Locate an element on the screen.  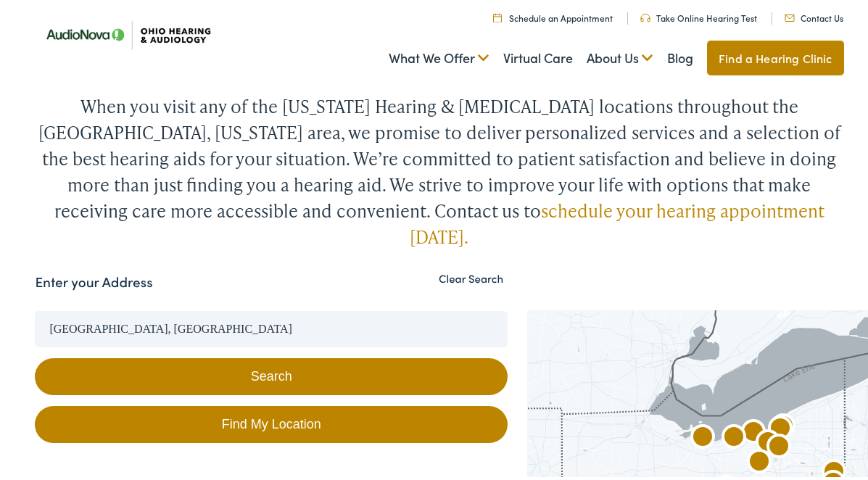
a: Take Online Hearing Test is located at coordinates (698, 15).